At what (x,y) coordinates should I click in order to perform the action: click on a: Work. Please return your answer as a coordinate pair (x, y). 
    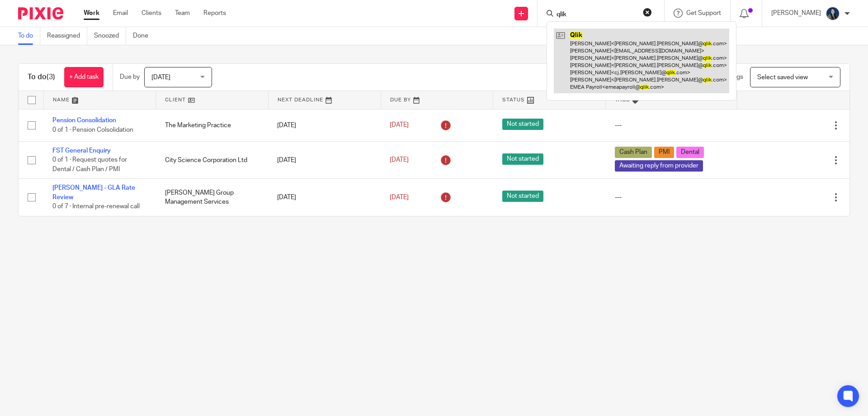
    Looking at the image, I should click on (91, 13).